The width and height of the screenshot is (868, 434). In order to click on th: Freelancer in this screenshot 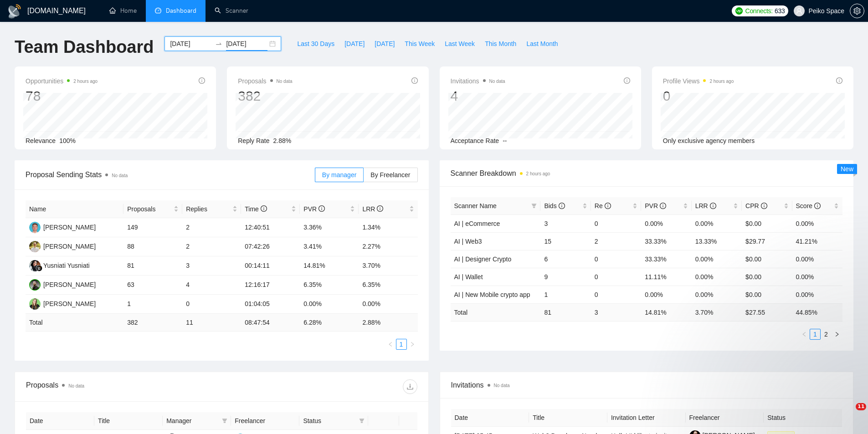, I will do `click(725, 418)`.